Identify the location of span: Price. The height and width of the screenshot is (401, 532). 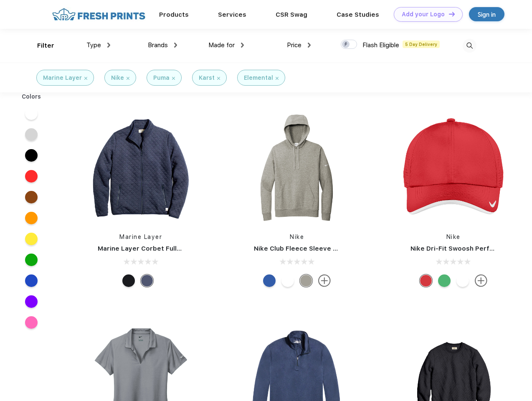
(294, 45).